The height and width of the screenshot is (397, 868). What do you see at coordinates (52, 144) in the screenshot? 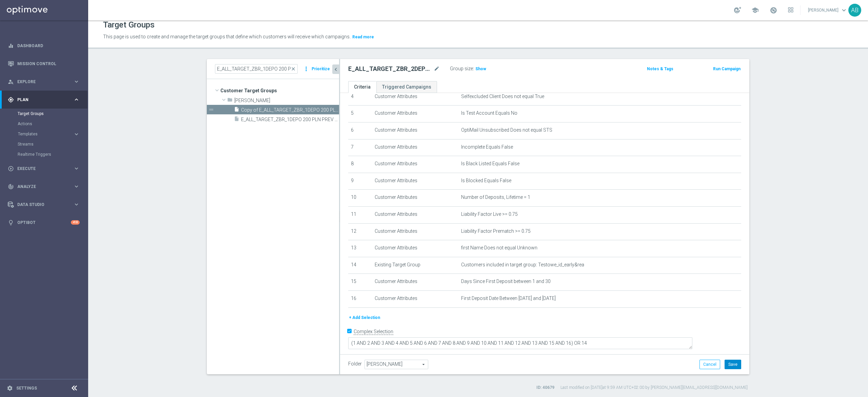
I see `div: Streams` at bounding box center [52, 144].